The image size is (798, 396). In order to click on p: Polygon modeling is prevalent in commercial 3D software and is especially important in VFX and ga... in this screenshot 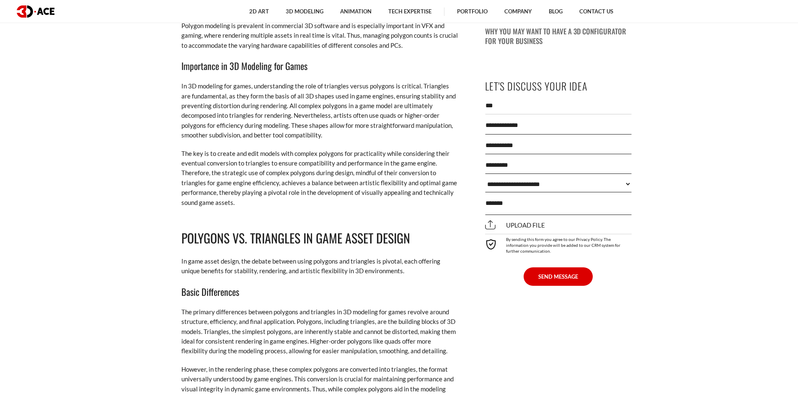, I will do `click(320, 36)`.